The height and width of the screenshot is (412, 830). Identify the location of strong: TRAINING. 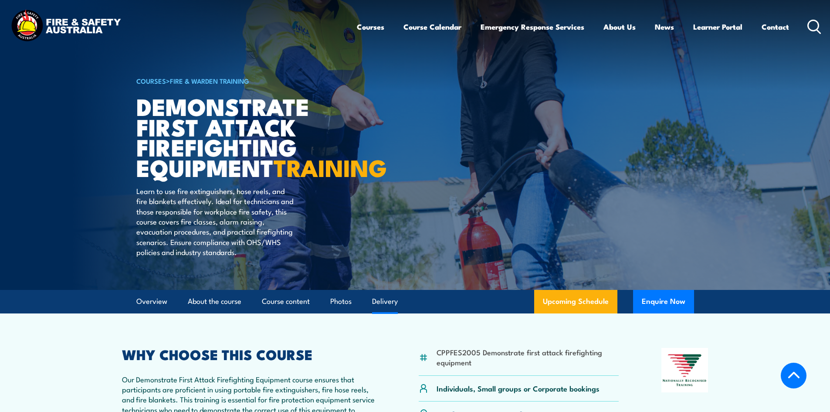
(330, 167).